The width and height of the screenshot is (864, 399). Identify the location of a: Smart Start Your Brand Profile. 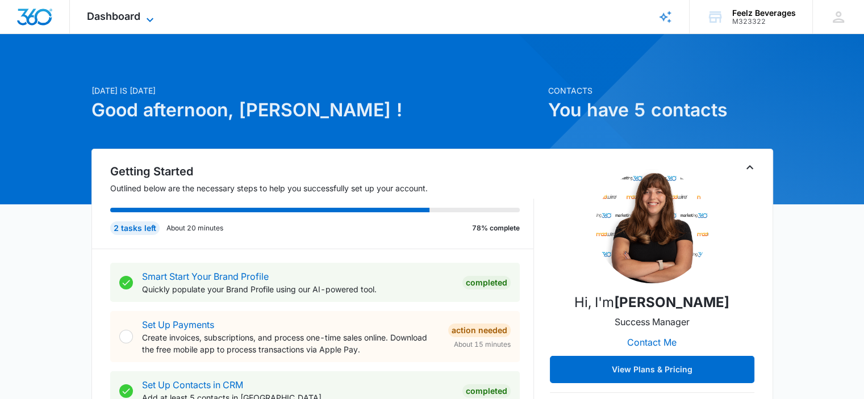
(205, 277).